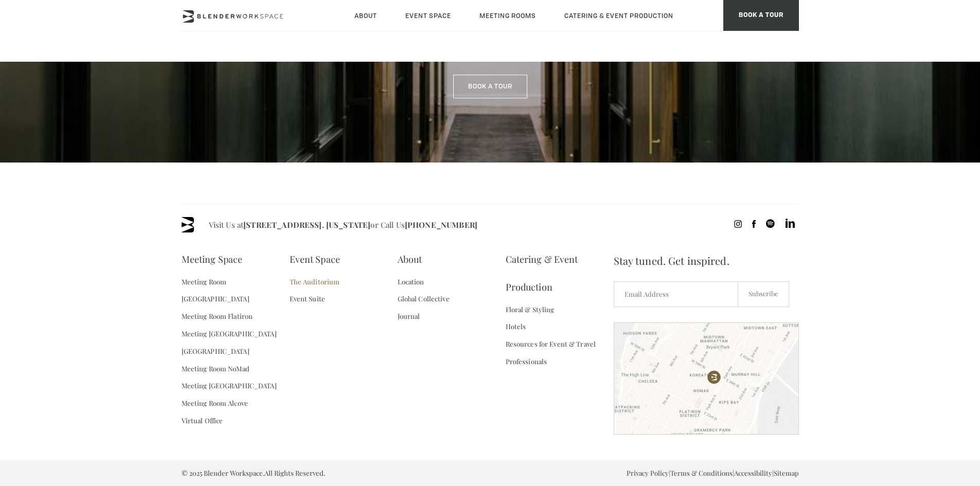 This screenshot has width=980, height=486. I want to click on a: Hotels, so click(516, 327).